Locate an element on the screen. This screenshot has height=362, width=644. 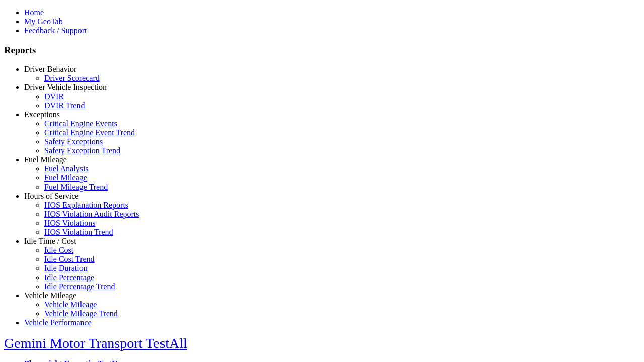
a: HOS Violations is located at coordinates (70, 223).